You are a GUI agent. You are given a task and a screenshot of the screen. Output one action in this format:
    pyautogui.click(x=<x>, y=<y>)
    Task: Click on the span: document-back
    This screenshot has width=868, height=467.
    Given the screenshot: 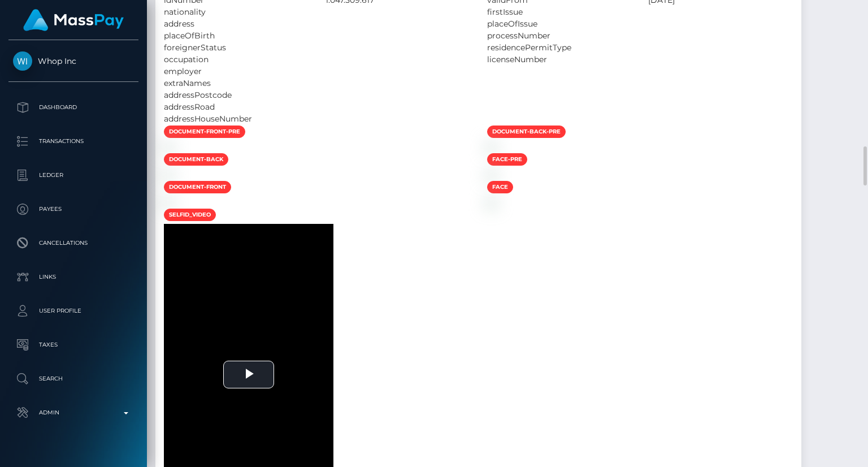 What is the action you would take?
    pyautogui.click(x=196, y=159)
    